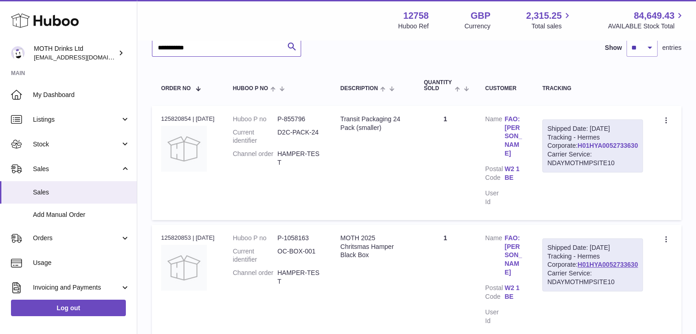  Describe the element at coordinates (18, 53) in the screenshot. I see `img: orders@mothdrinks.com` at that location.